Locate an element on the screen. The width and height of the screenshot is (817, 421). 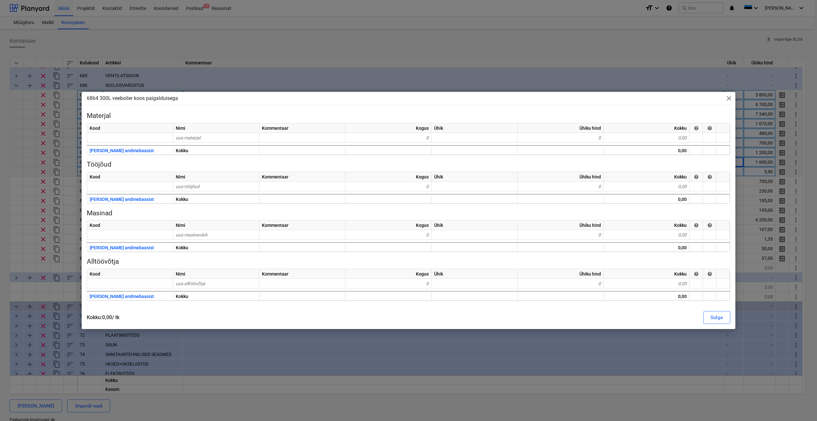
p: Masinad is located at coordinates (408, 213).